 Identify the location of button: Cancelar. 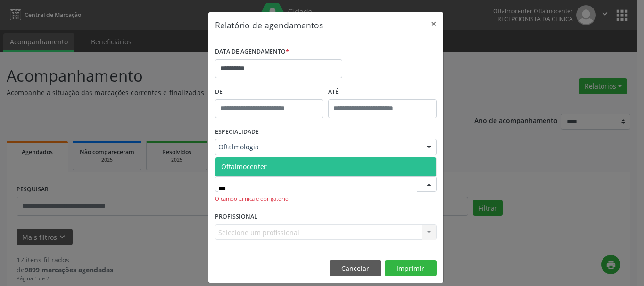
(355, 268).